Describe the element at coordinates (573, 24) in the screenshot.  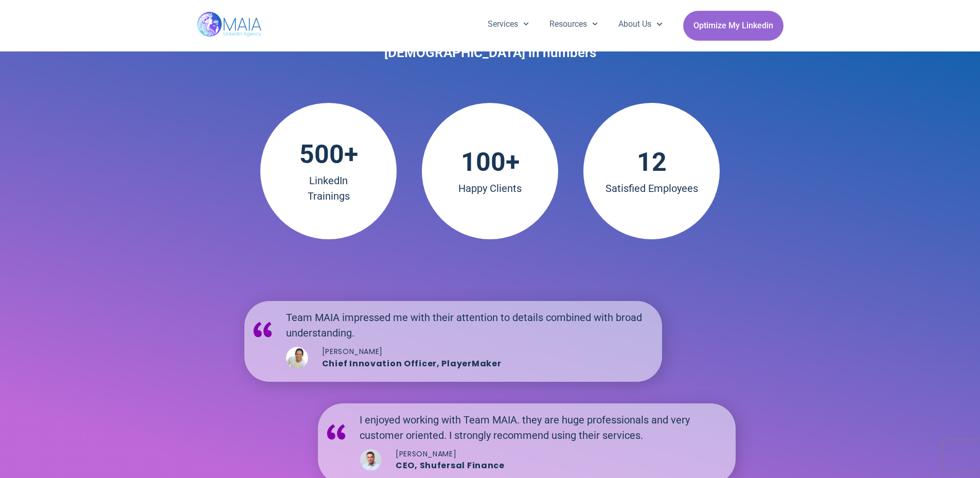
I see `a: Resources` at that location.